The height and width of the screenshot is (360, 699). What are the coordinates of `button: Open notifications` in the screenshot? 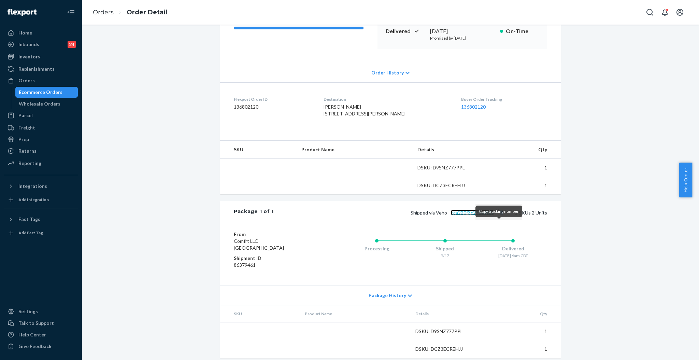 It's located at (665, 12).